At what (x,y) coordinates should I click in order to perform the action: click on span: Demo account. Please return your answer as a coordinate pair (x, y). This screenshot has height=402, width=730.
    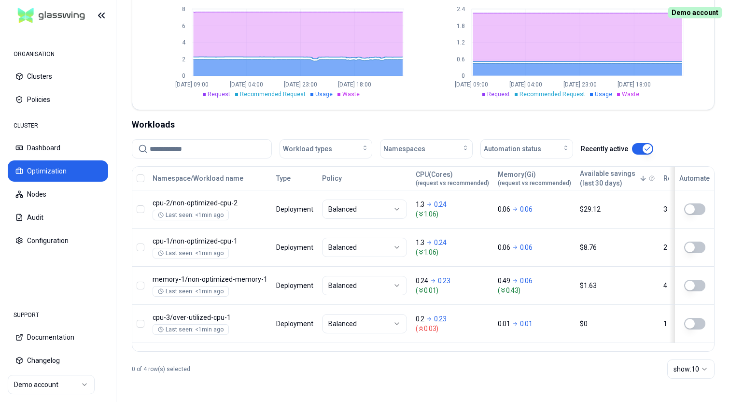
    Looking at the image, I should click on (695, 13).